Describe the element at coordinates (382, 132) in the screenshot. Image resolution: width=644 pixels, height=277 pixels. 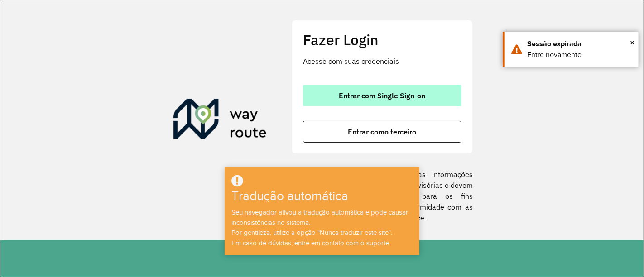
I see `font: Entrar como terceiro` at that location.